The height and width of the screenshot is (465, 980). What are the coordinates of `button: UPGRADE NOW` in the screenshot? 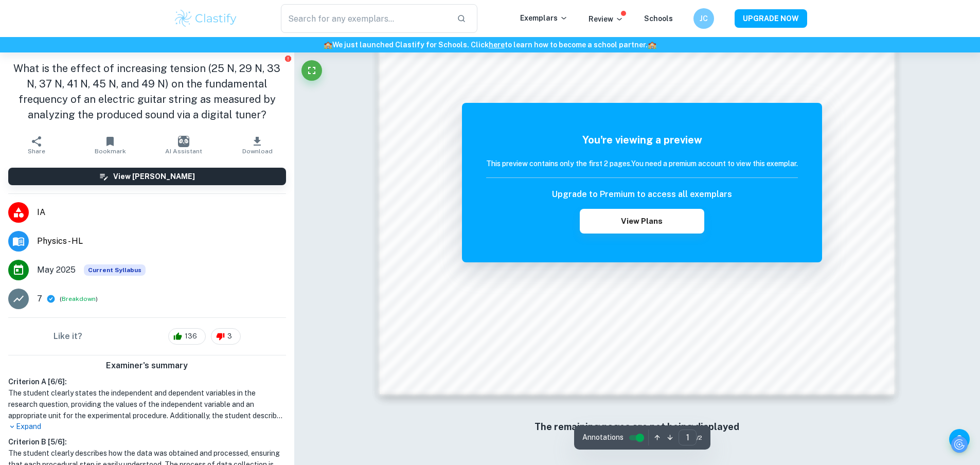 It's located at (771, 19).